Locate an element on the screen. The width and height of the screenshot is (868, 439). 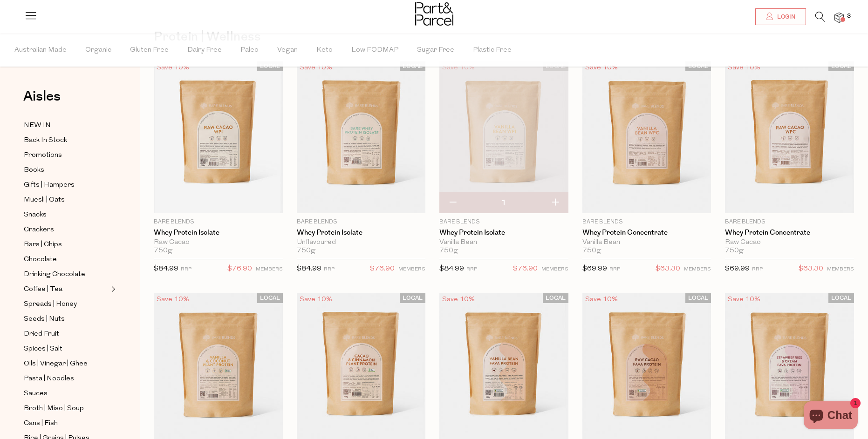
span: NEW IN is located at coordinates (38, 126).